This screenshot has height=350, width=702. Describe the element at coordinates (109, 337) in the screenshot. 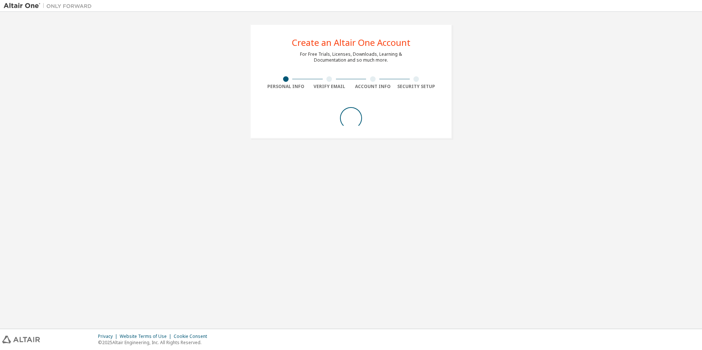

I see `div: Privacy` at that location.